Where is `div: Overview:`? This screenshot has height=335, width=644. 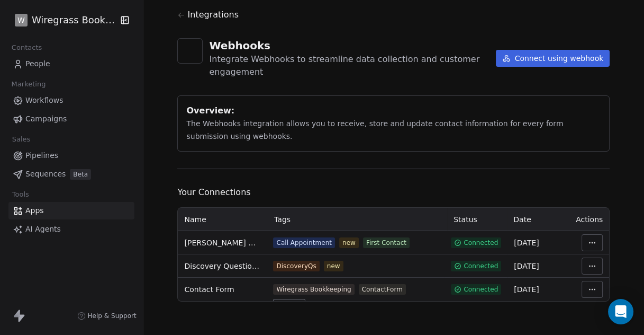
div: Overview: is located at coordinates (393, 110).